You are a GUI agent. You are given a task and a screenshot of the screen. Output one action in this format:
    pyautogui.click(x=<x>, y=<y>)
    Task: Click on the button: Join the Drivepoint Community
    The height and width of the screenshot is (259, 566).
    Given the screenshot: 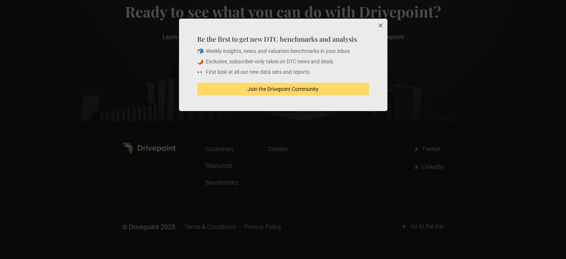 What is the action you would take?
    pyautogui.click(x=283, y=89)
    